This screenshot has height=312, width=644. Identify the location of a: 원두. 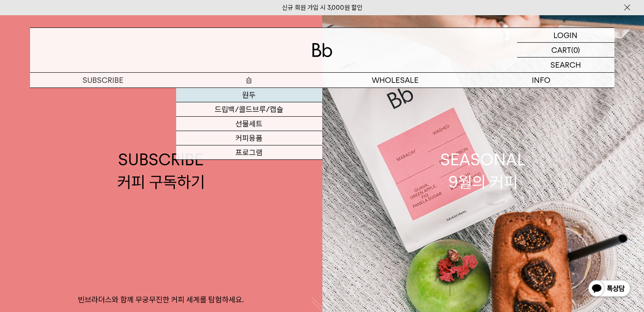
(249, 95).